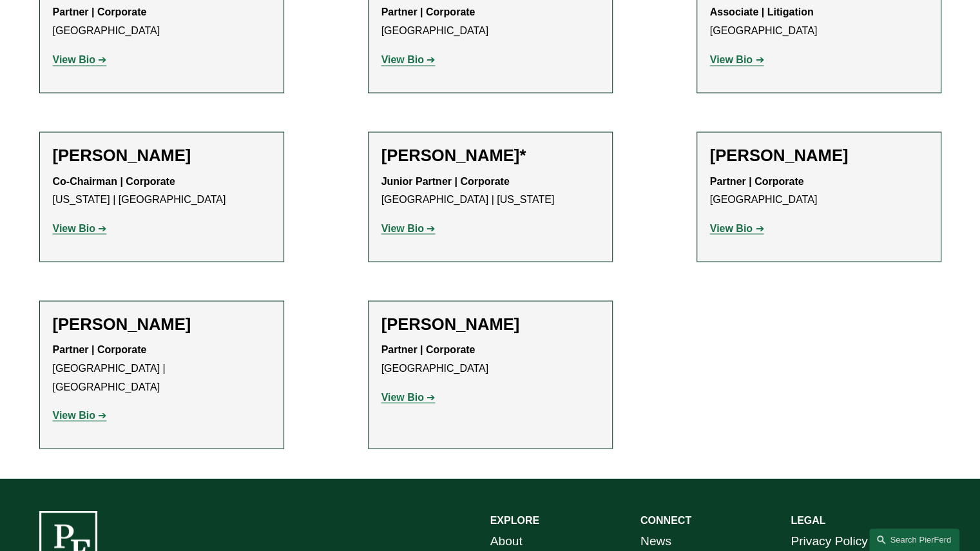 The height and width of the screenshot is (551, 980). What do you see at coordinates (445, 180) in the screenshot?
I see `strong: Junior Partner | Corporate` at bounding box center [445, 180].